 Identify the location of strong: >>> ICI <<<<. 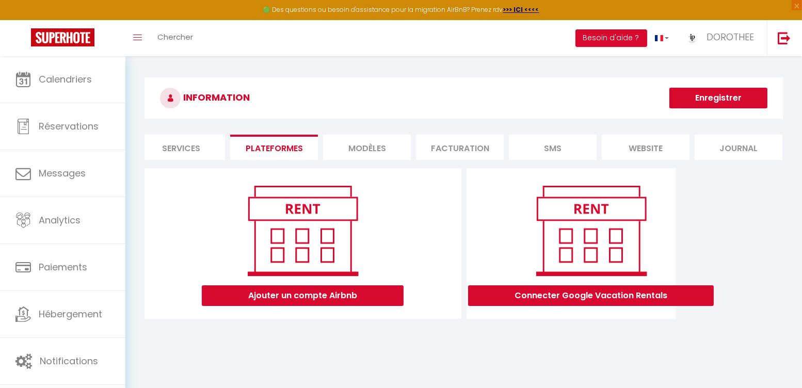
(521, 9).